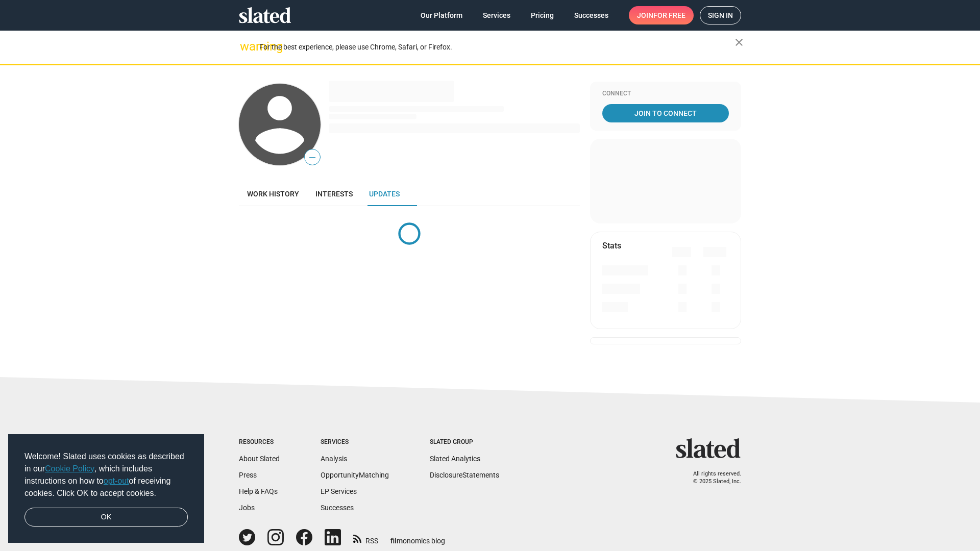  Describe the element at coordinates (542, 15) in the screenshot. I see `a: Pricing` at that location.